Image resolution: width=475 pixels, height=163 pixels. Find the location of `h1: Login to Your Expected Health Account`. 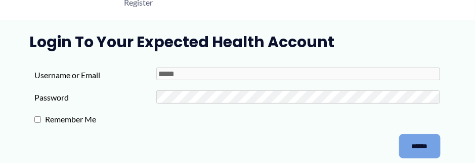

h1: Login to Your Expected Health Account is located at coordinates (237, 42).